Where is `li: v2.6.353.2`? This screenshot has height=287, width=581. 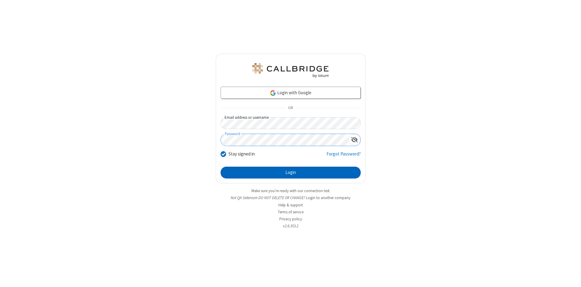 li: v2.6.353.2 is located at coordinates (290, 225).